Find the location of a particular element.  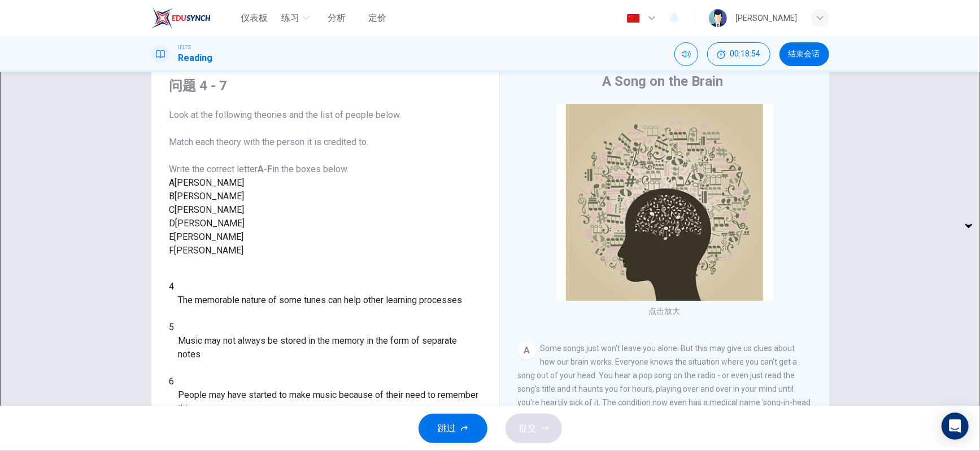

a: 分析 is located at coordinates (337, 18).